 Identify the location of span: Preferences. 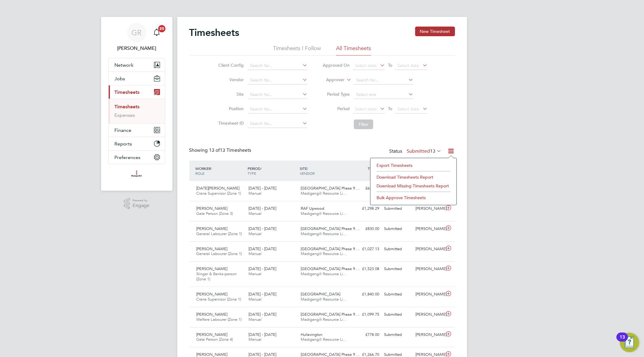
(128, 157).